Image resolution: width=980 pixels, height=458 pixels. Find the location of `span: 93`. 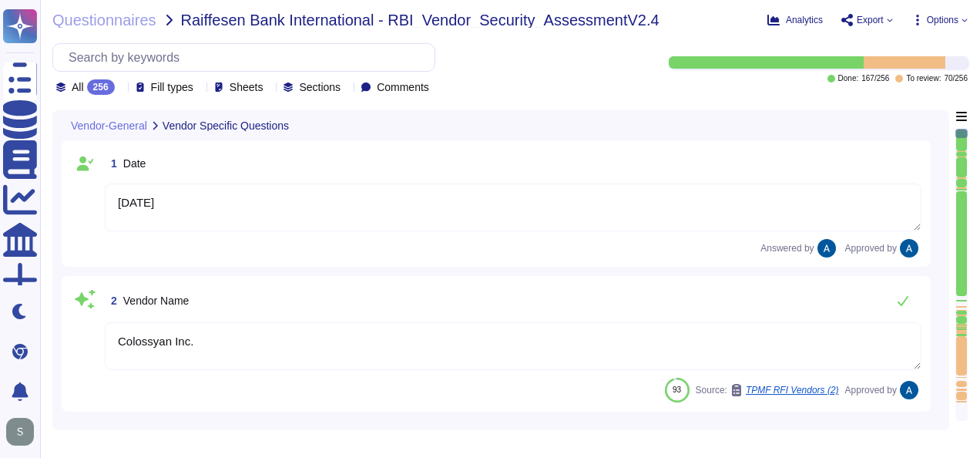

span: 93 is located at coordinates (677, 389).